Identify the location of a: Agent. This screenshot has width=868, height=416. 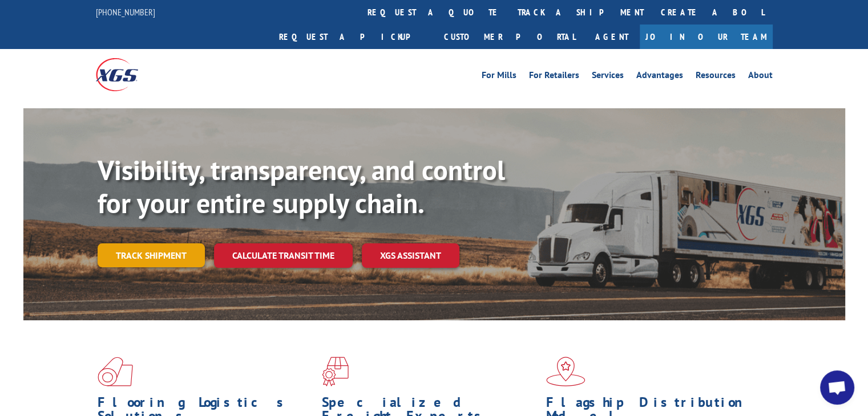
(612, 36).